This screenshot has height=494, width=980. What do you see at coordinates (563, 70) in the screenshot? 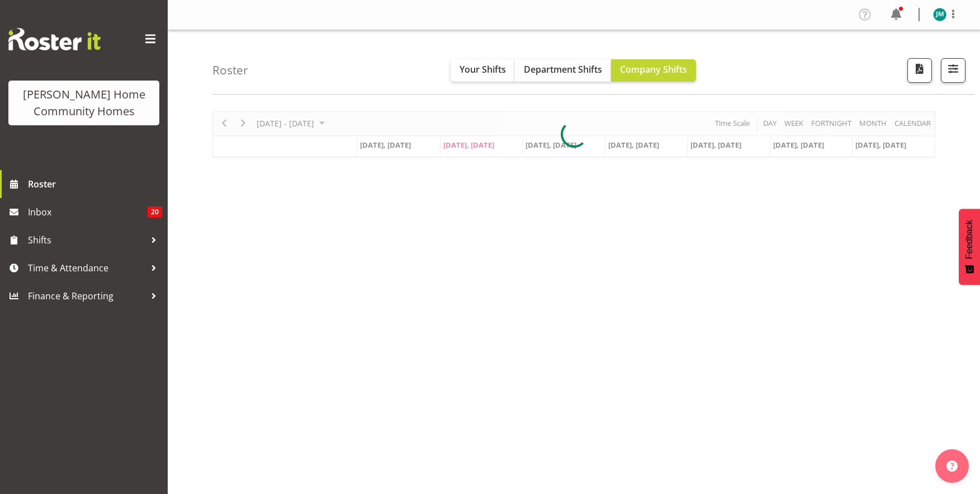
I see `button: Department Shifts` at bounding box center [563, 70].